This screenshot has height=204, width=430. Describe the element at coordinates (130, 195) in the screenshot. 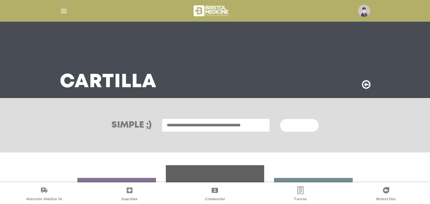

I see `a: Guardias` at that location.